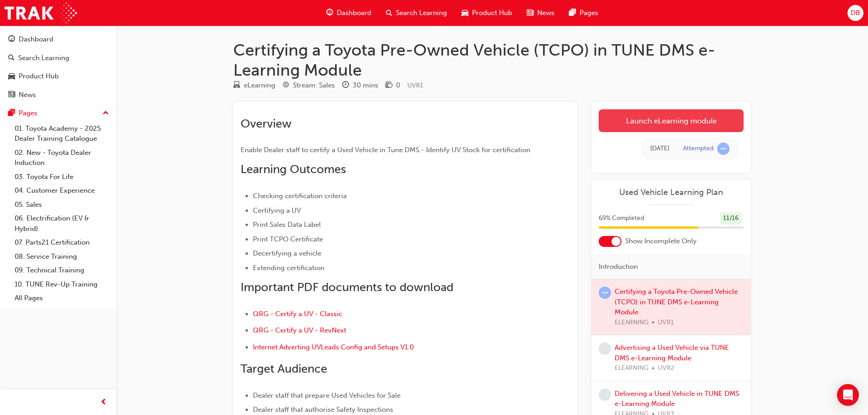 Image resolution: width=868 pixels, height=415 pixels. What do you see at coordinates (354, 13) in the screenshot?
I see `span: Dashboard` at bounding box center [354, 13].